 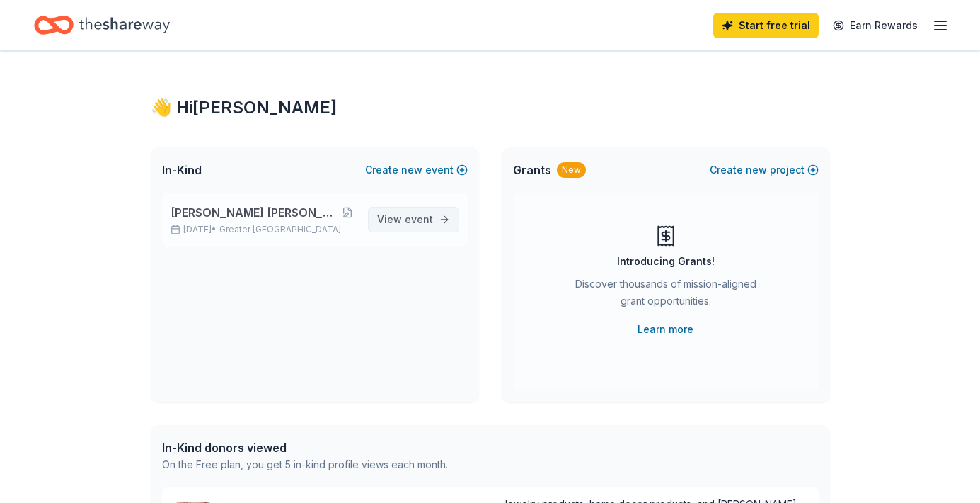 I want to click on div: Introducing Grants!, so click(x=666, y=262).